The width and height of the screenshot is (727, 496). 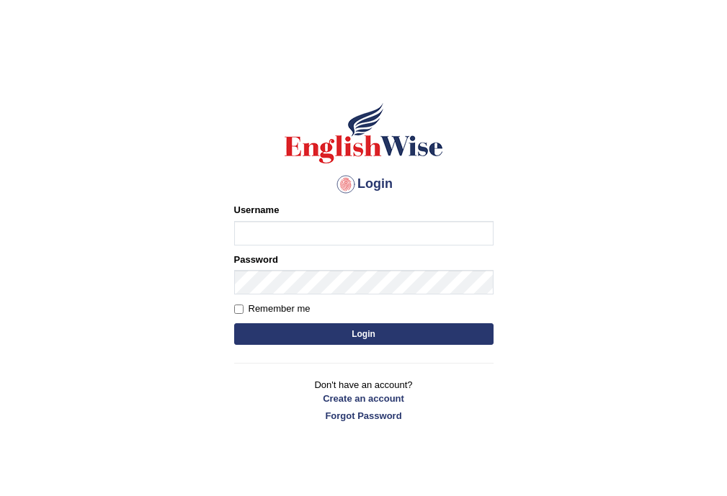 I want to click on p: Don't have an account?, so click(x=364, y=401).